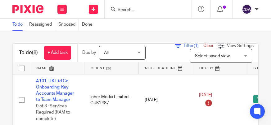 The width and height of the screenshot is (271, 125). What do you see at coordinates (194, 46) in the screenshot?
I see `span: Filter` at bounding box center [194, 46].